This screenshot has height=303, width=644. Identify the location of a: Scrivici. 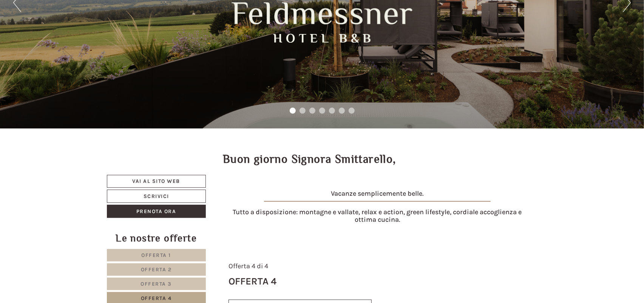
(156, 196).